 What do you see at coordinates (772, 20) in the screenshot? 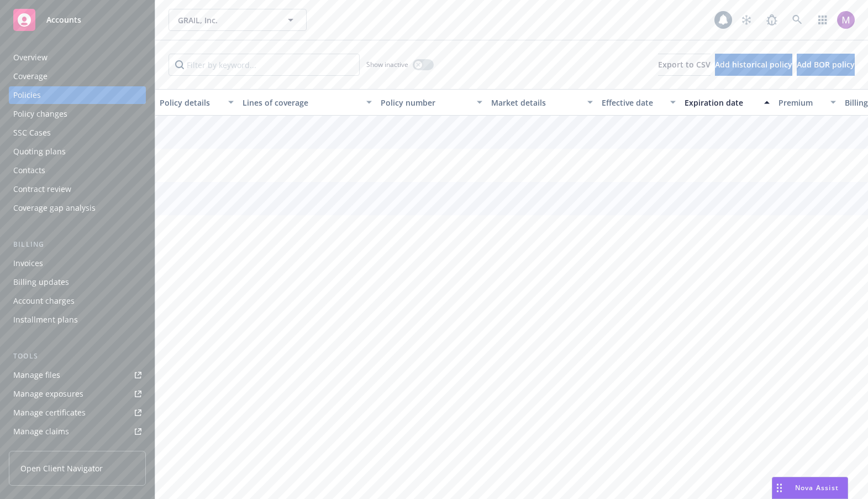
I see `a: Report a Bug` at bounding box center [772, 20].